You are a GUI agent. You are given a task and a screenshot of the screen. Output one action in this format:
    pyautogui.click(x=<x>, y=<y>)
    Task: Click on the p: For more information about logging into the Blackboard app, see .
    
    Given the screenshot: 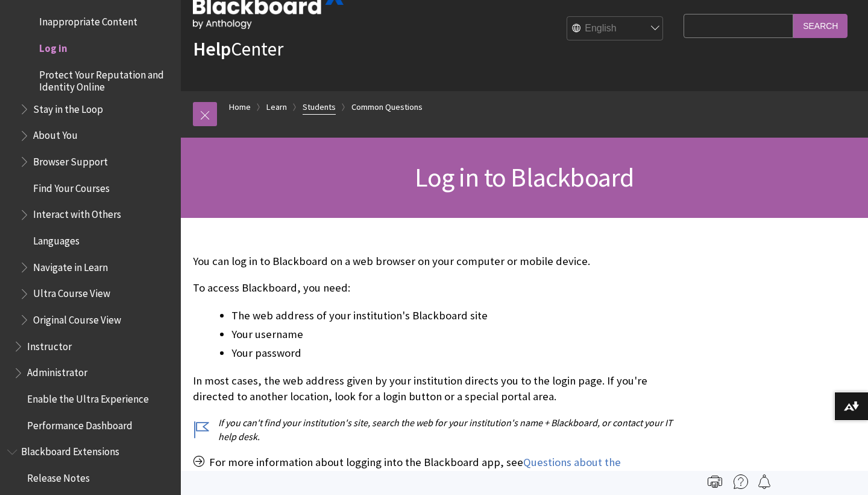 What is the action you would take?
    pyautogui.click(x=436, y=470)
    